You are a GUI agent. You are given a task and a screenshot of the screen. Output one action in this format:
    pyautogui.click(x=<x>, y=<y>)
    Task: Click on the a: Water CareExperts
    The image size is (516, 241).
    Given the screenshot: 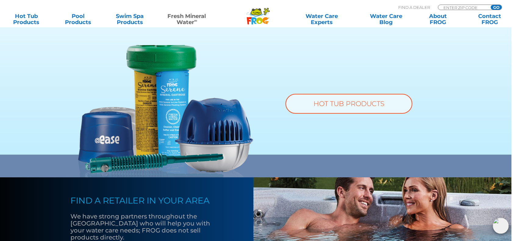 What is the action you would take?
    pyautogui.click(x=322, y=19)
    